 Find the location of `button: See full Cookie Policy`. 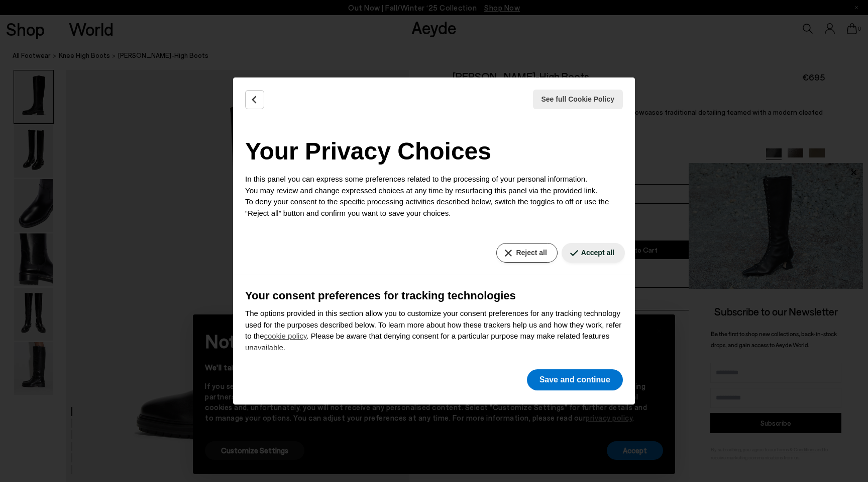

button: See full Cookie Policy is located at coordinates (578, 99).